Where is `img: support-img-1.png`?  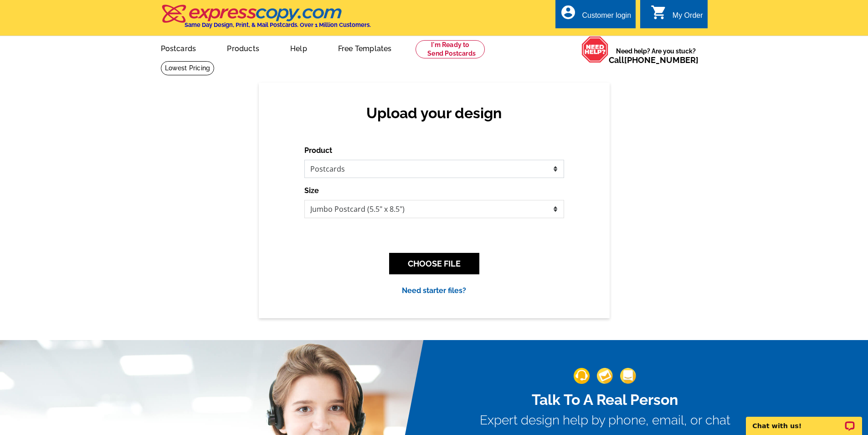 img: support-img-1.png is located at coordinates (582, 376).